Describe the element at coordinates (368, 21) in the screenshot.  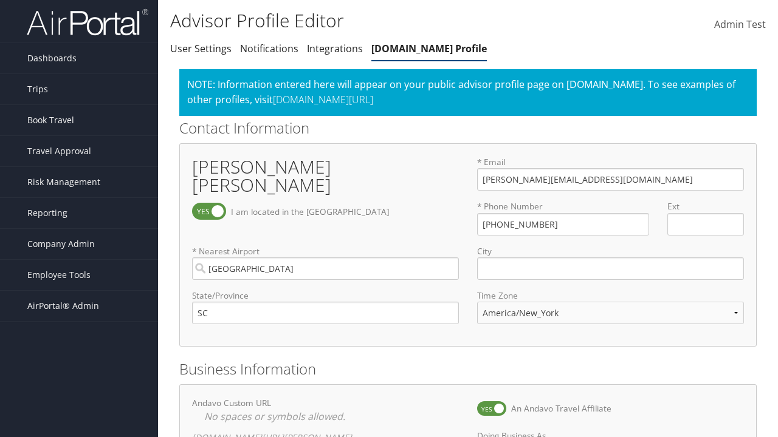
I see `h1: Advisor Profile Editor` at that location.